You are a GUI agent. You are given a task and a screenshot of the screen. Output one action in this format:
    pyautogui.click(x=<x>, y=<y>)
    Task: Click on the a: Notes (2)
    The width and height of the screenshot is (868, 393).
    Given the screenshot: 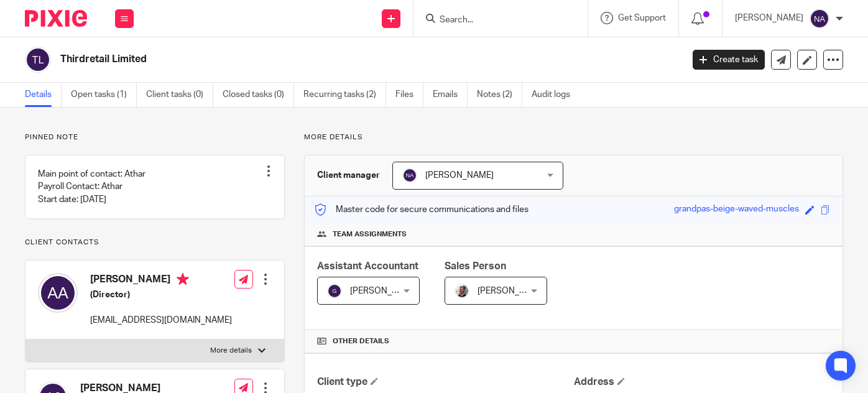 What is the action you would take?
    pyautogui.click(x=499, y=94)
    